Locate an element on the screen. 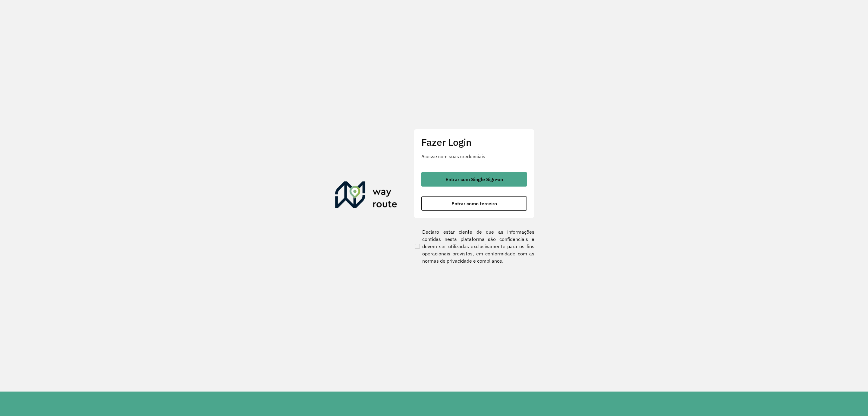  span: Entrar com Single Sign-on is located at coordinates (474, 179).